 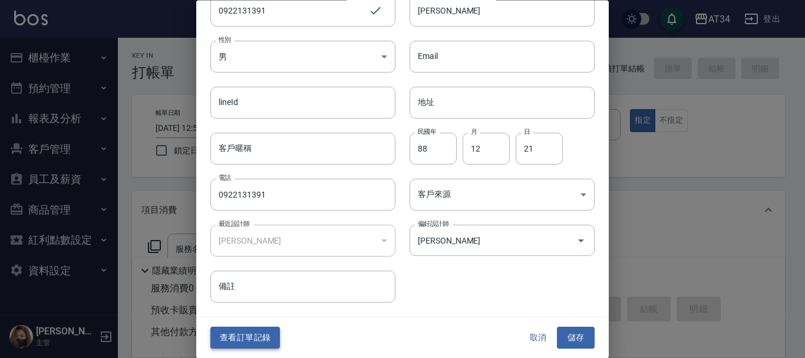 What do you see at coordinates (576, 338) in the screenshot?
I see `button: 儲存` at bounding box center [576, 338].